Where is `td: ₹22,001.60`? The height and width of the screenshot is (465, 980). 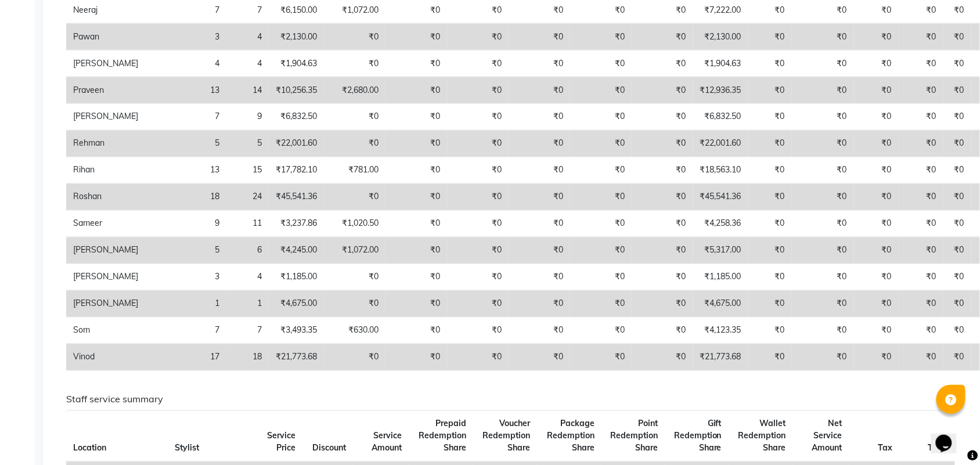 td: ₹22,001.60 is located at coordinates (296, 144).